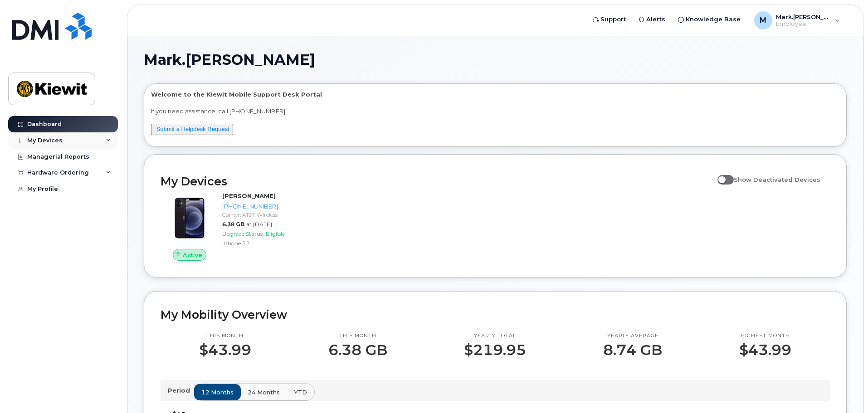 This screenshot has height=413, width=868. Describe the element at coordinates (190, 218) in the screenshot. I see `img: iPhone_12.jpg` at that location.